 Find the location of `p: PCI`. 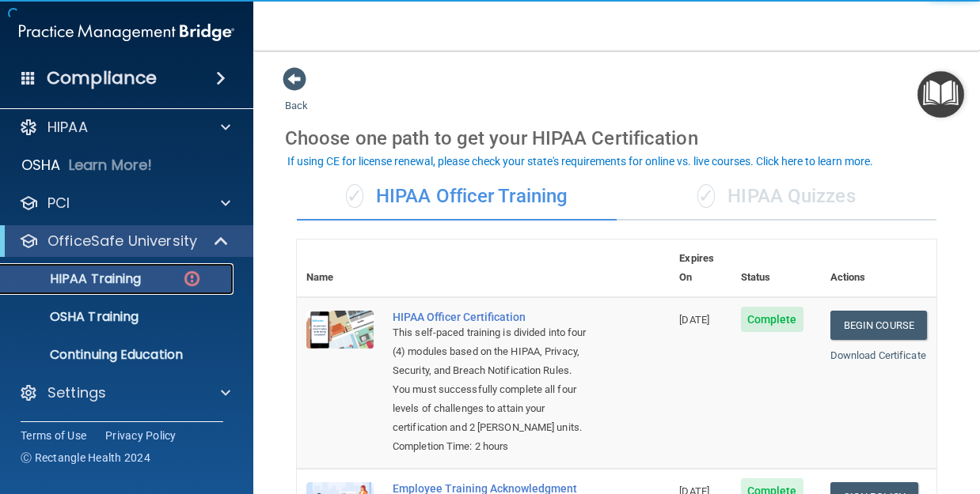

p: PCI is located at coordinates (58, 203).